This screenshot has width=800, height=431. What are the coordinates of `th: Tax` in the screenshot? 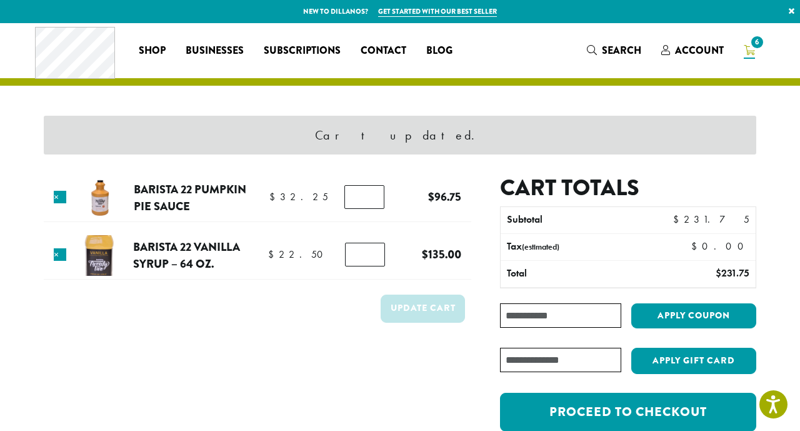 It's located at (591, 247).